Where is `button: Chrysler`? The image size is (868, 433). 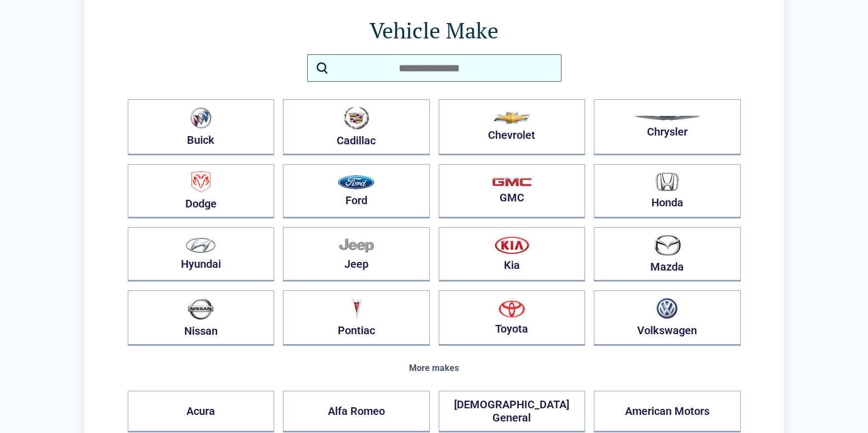 button: Chrysler is located at coordinates (668, 127).